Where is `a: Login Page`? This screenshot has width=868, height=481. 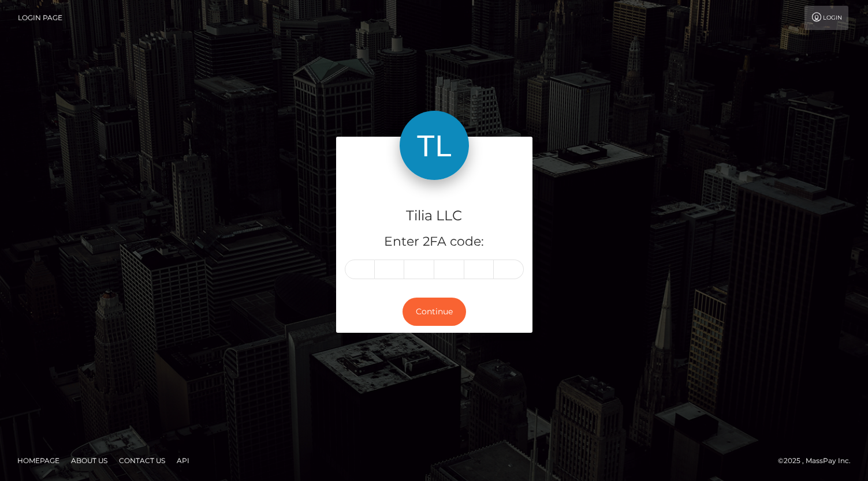 a: Login Page is located at coordinates (40, 18).